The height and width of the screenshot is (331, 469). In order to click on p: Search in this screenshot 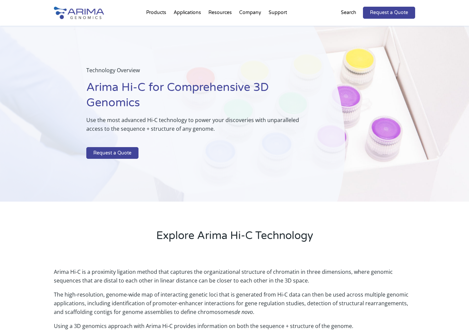, I will do `click(348, 13)`.